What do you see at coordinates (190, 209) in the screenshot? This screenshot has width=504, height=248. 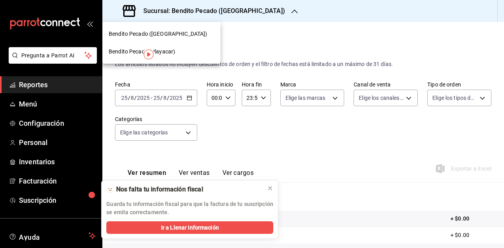 I see `p: Guarda tu información fiscal para que la factura de tu suscripción se emita correctamente.` at bounding box center [190, 209].